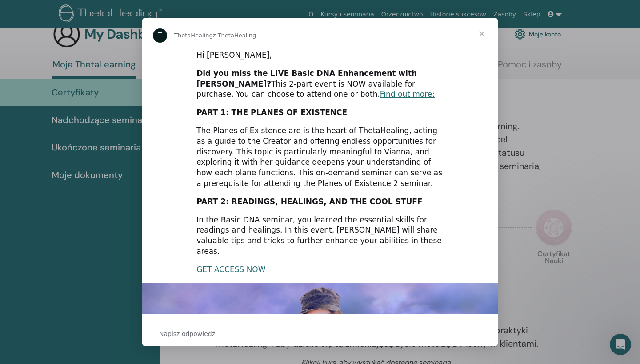  Describe the element at coordinates (309, 202) in the screenshot. I see `b: PART 2: READINGS, HEALINGS, AND THE COOL STUFF` at that location.